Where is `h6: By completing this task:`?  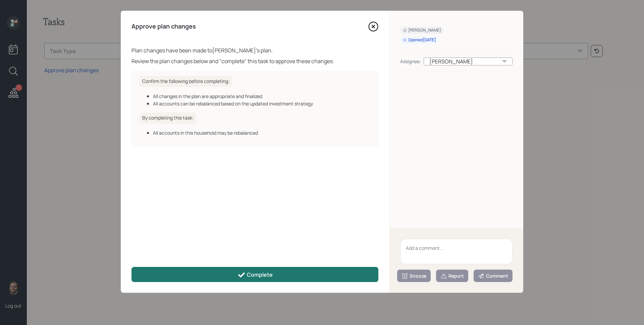
h6: By completing this task: is located at coordinates (167, 117).